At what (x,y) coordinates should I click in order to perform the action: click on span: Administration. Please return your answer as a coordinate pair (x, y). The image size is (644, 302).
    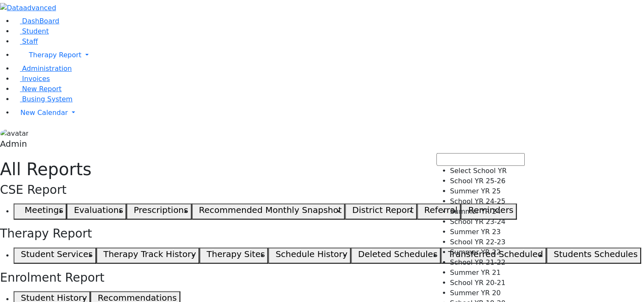
    Looking at the image, I should click on (47, 68).